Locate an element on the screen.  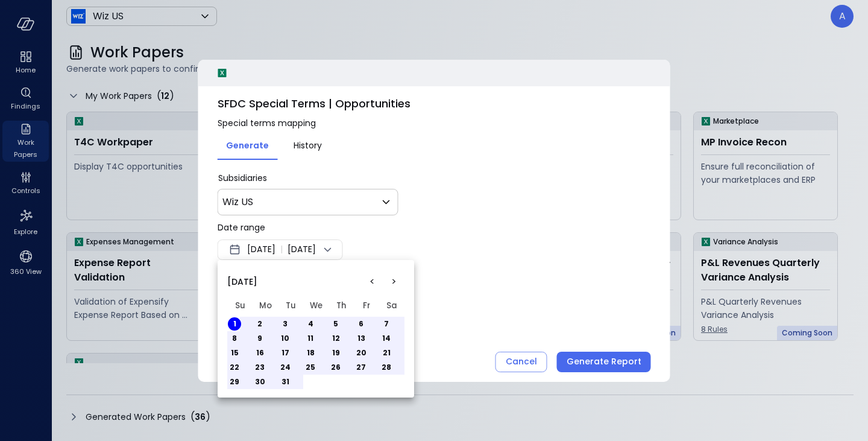
button: Sunday, December 15th, 2024, selected is located at coordinates (234, 353).